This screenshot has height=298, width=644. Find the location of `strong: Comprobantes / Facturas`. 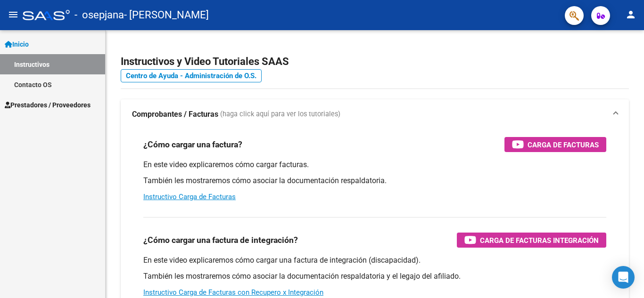

strong: Comprobantes / Facturas is located at coordinates (175, 115).